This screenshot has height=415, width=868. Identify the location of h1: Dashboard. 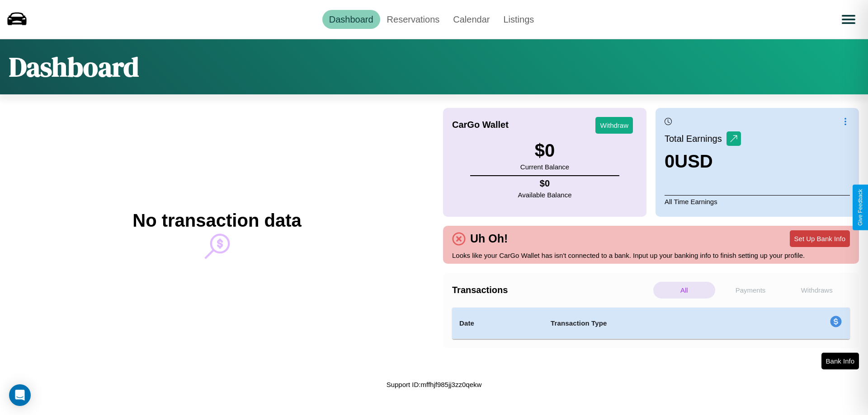
(74, 67).